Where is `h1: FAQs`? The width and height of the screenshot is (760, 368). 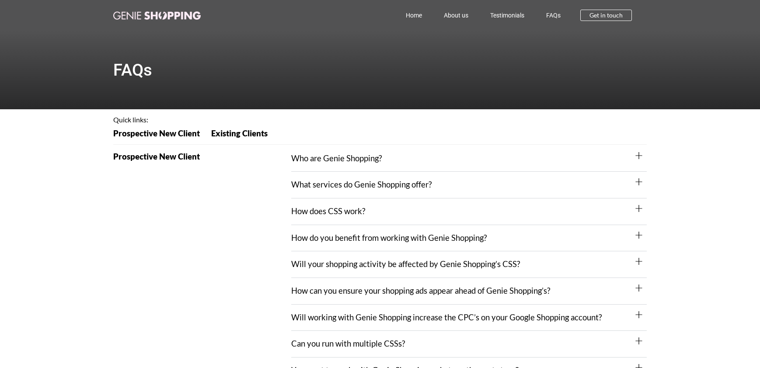 h1: FAQs is located at coordinates (380, 70).